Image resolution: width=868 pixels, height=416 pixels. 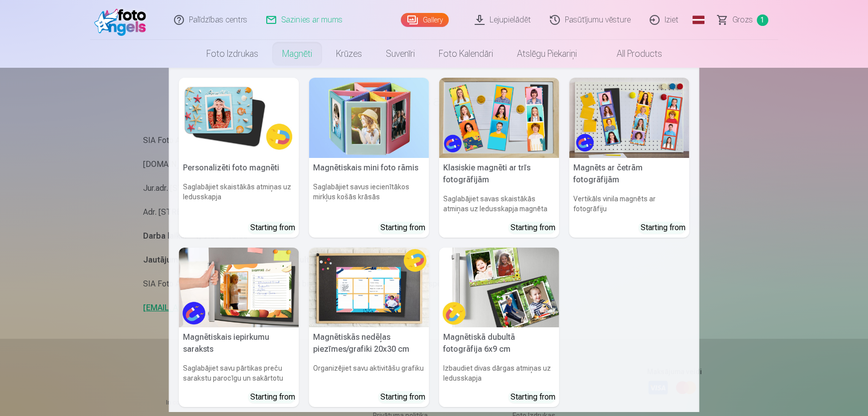 I want to click on a: Krūzes, so click(x=349, y=54).